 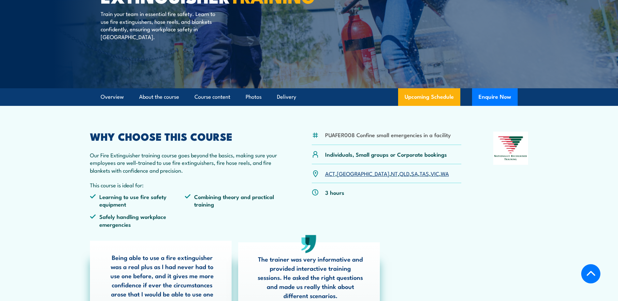 I want to click on li: PUAFER008 Confine small emergencies in a facility, so click(x=388, y=134).